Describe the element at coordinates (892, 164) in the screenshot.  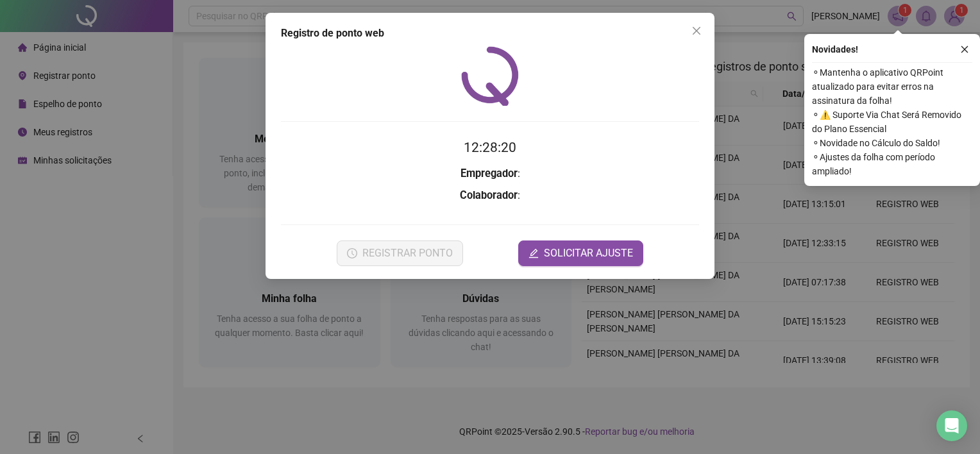
I see `span: ⚬ Ajustes da folha com período ampliado!` at that location.